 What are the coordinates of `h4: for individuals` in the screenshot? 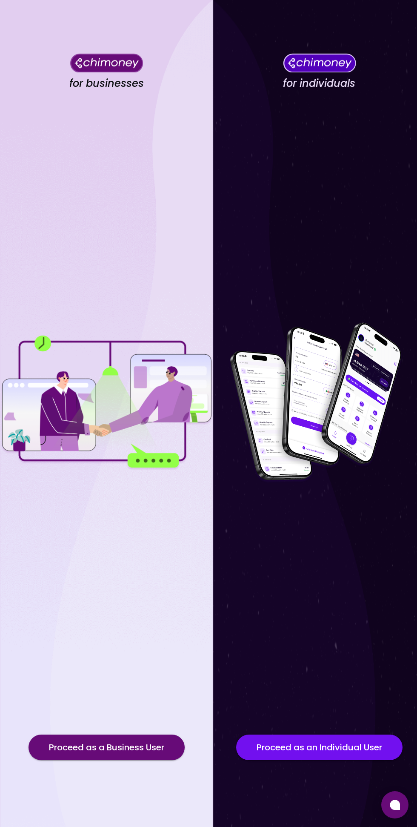 It's located at (319, 83).